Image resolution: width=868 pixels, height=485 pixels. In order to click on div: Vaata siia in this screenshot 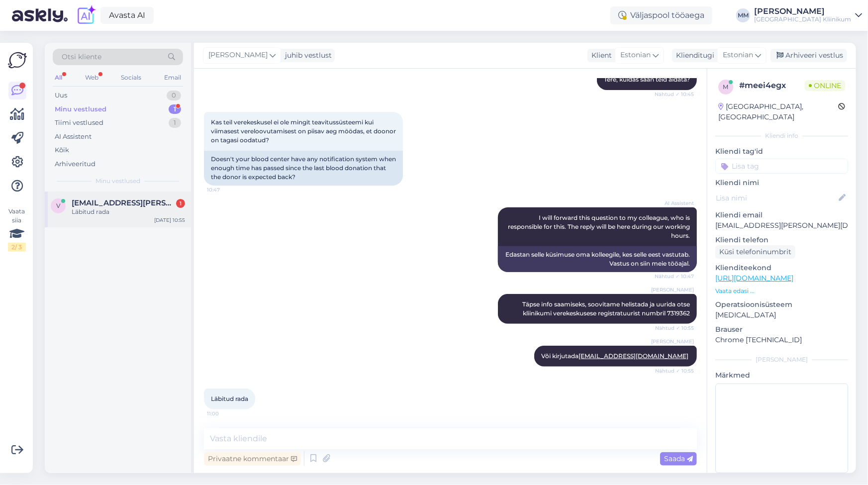, I will do `click(17, 229)`.